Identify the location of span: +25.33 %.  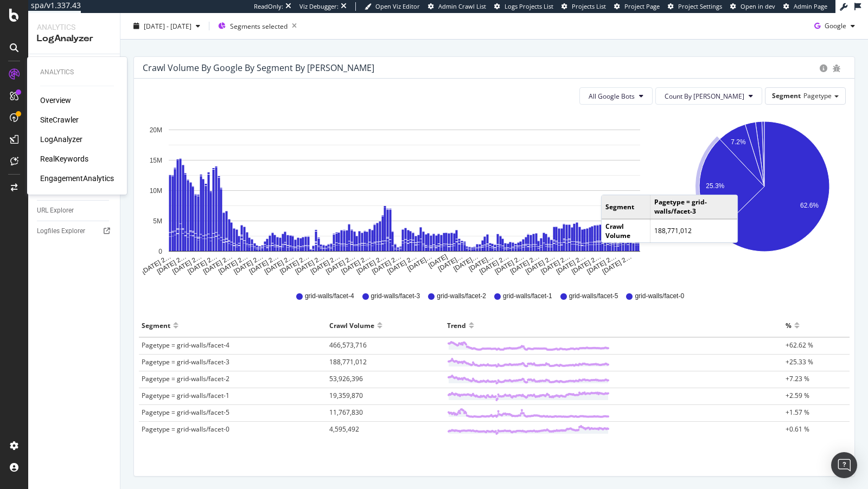
(799, 362).